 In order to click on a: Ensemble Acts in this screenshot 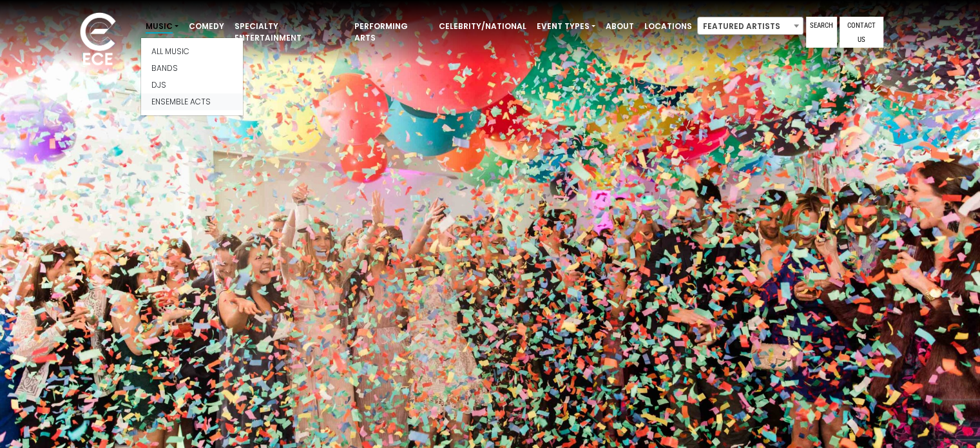, I will do `click(192, 102)`.